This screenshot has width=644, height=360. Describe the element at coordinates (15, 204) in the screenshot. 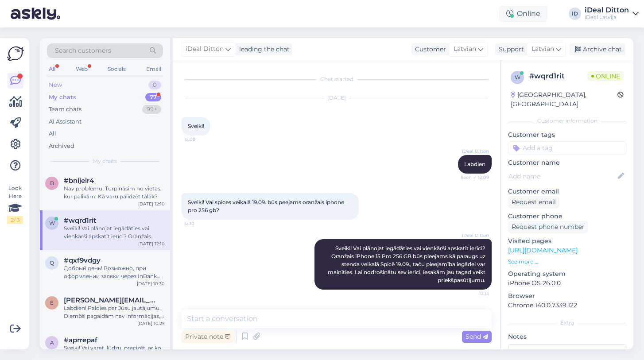

I see `div: Look Here` at that location.